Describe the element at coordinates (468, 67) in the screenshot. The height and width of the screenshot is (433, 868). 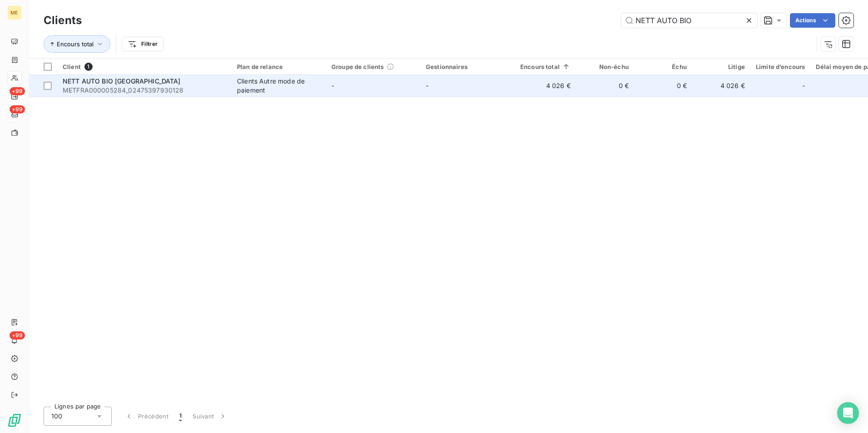
I see `div: Gestionnaires` at that location.